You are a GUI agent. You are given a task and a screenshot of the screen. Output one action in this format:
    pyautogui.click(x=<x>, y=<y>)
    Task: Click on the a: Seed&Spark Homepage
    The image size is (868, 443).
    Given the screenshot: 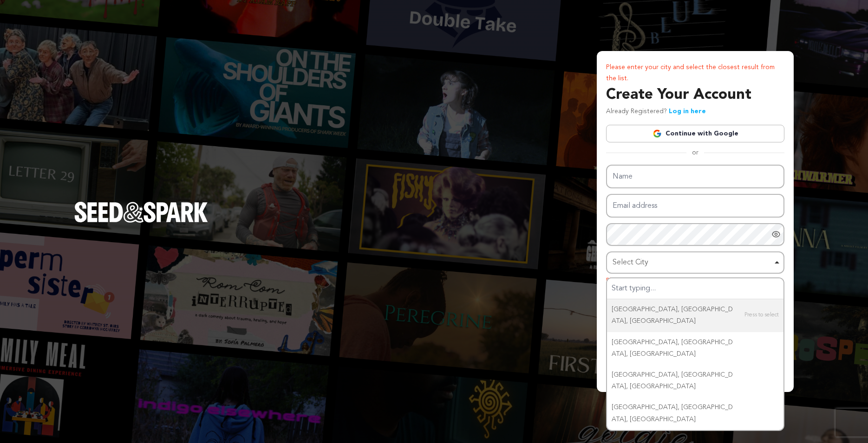 What is the action you would take?
    pyautogui.click(x=141, y=222)
    